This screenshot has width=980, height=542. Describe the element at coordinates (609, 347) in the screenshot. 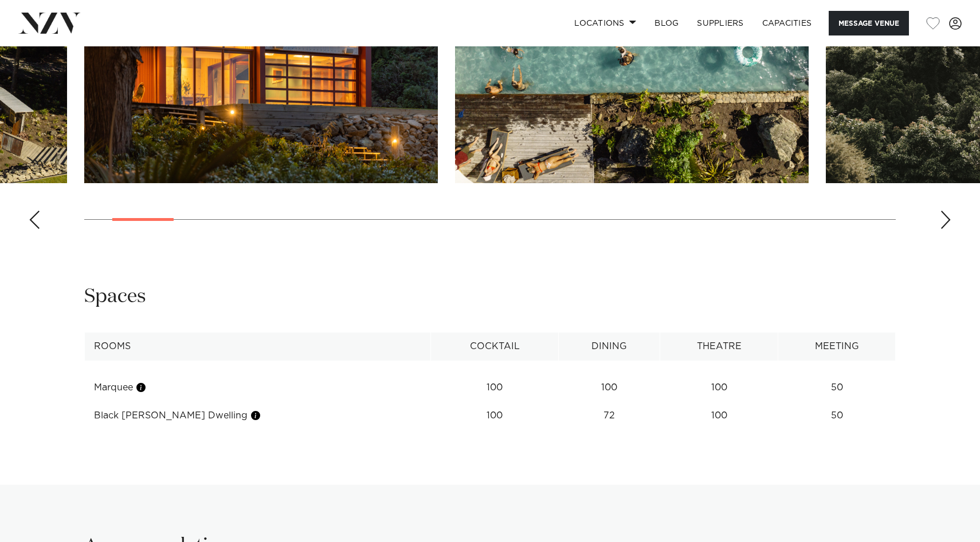

I see `th: Dining` at that location.